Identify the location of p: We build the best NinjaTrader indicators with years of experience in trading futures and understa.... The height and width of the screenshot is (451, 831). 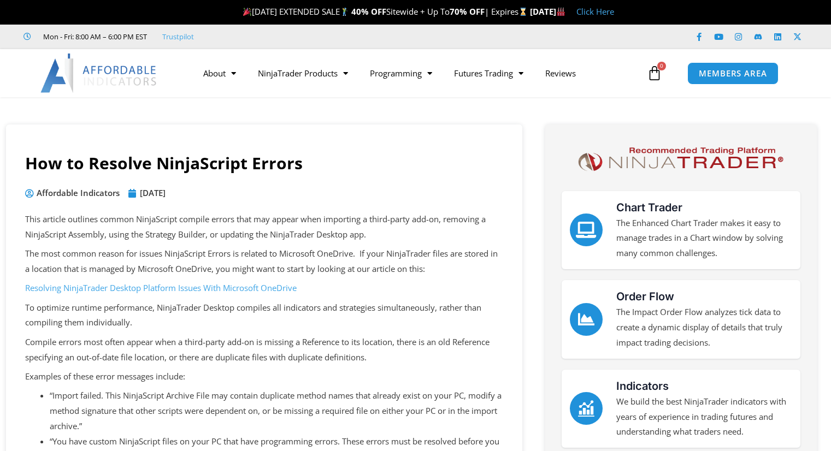
(704, 417).